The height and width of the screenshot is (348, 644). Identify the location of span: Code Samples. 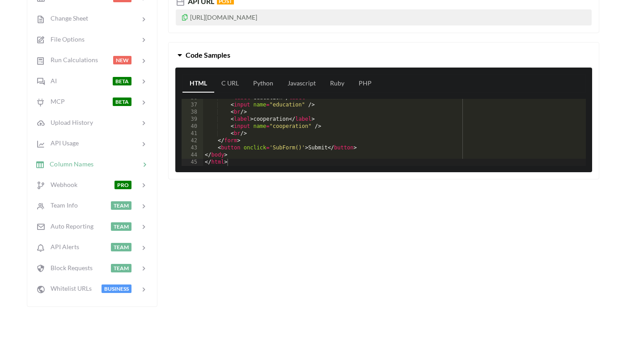
(208, 54).